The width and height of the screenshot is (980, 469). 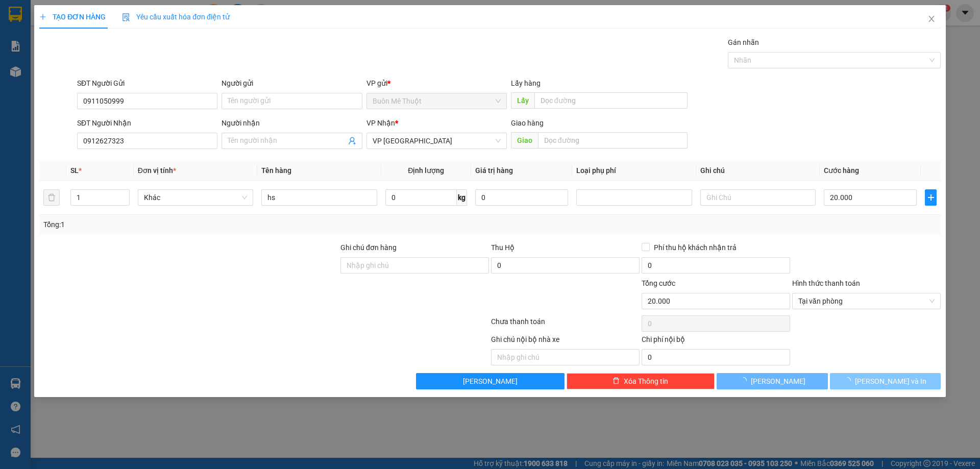 What do you see at coordinates (436, 101) in the screenshot?
I see `span: Buôn Mê Thuột` at bounding box center [436, 101].